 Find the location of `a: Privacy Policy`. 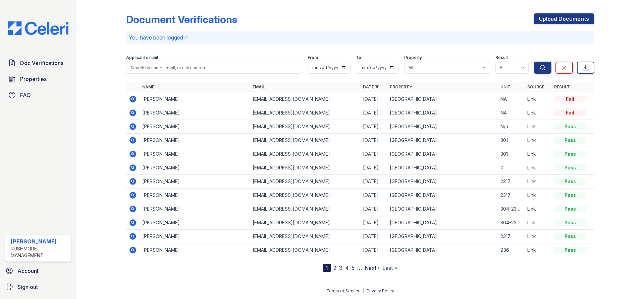

a: Privacy Policy is located at coordinates (380, 291).